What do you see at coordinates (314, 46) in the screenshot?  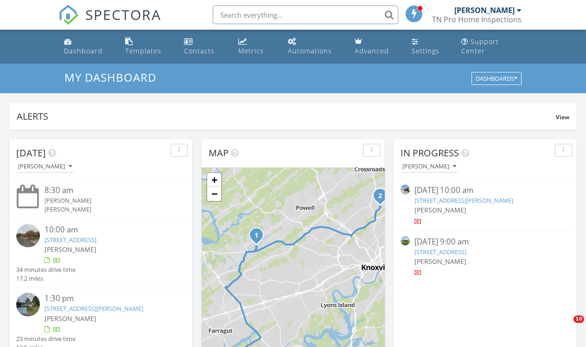 I see `a: Automations (Basic)` at bounding box center [314, 46].